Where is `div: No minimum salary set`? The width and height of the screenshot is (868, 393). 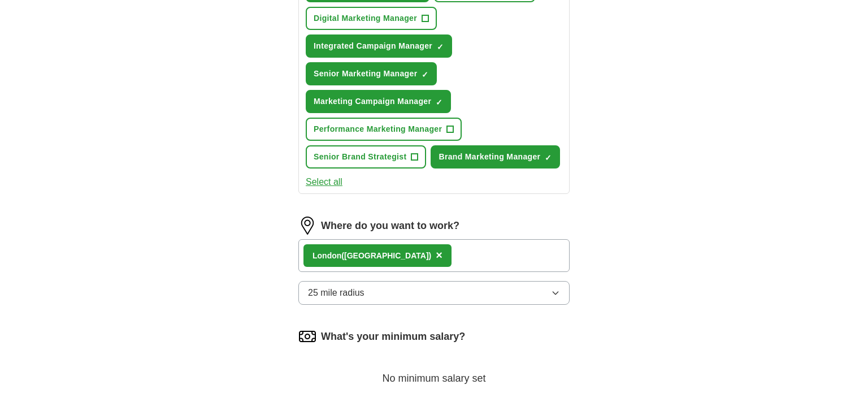
div: No minimum salary set is located at coordinates (434, 373).